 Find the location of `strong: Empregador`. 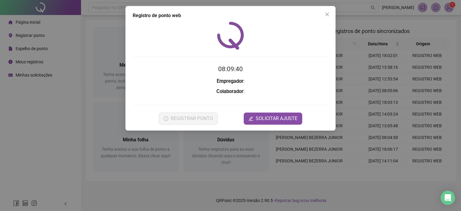

strong: Empregador is located at coordinates (230, 81).